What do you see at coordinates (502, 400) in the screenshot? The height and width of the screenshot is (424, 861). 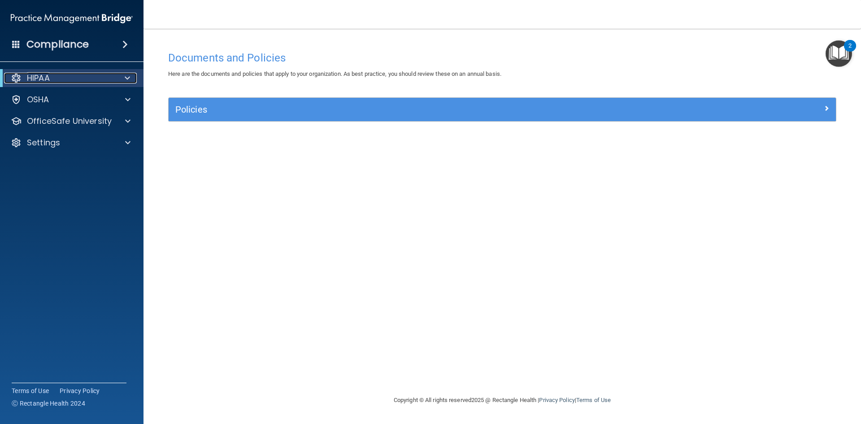 I see `div: Copyright © All rights reserved 2025 @ Rectangle Health | |` at bounding box center [502, 400].